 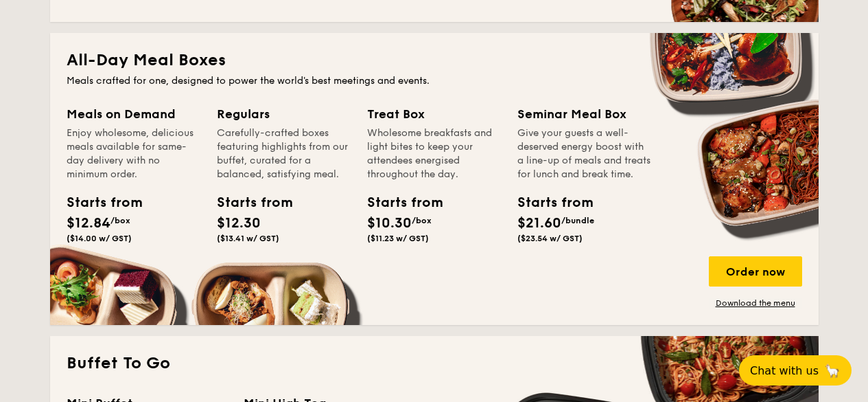 I want to click on div: Meals on Demand, so click(x=133, y=114).